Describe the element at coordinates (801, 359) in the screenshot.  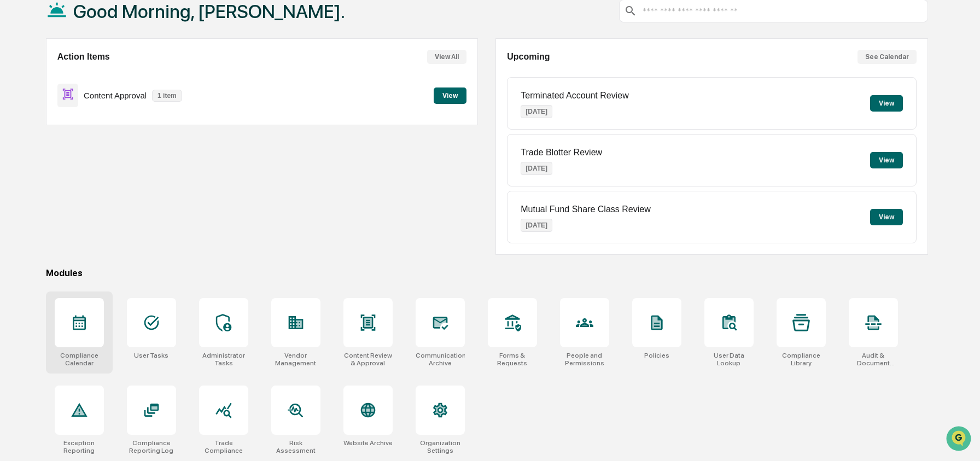
I see `div: Compliance Library` at that location.